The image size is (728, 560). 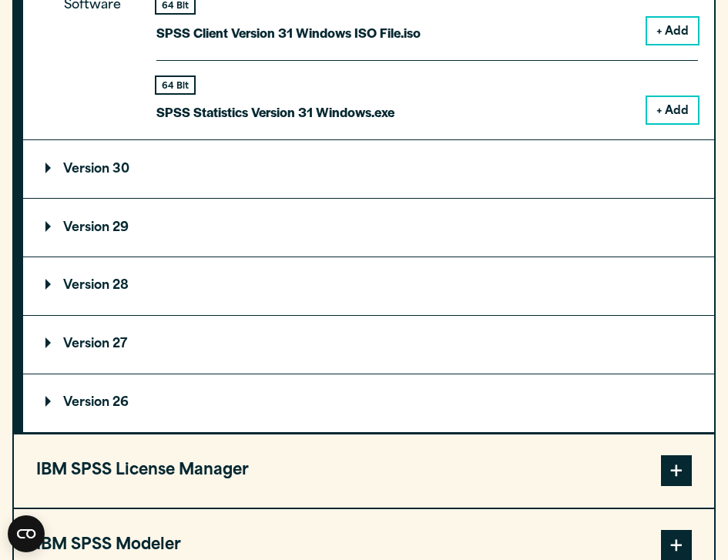 I want to click on summary: Version 26, so click(x=368, y=403).